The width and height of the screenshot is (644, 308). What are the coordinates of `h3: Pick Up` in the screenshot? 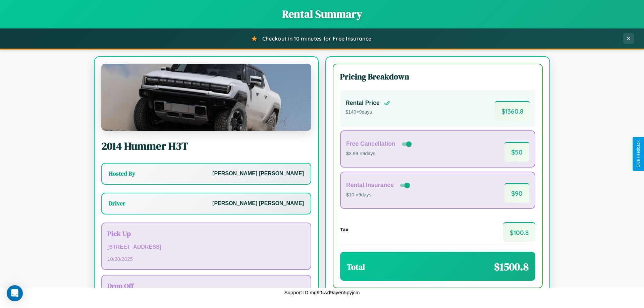 It's located at (207, 233).